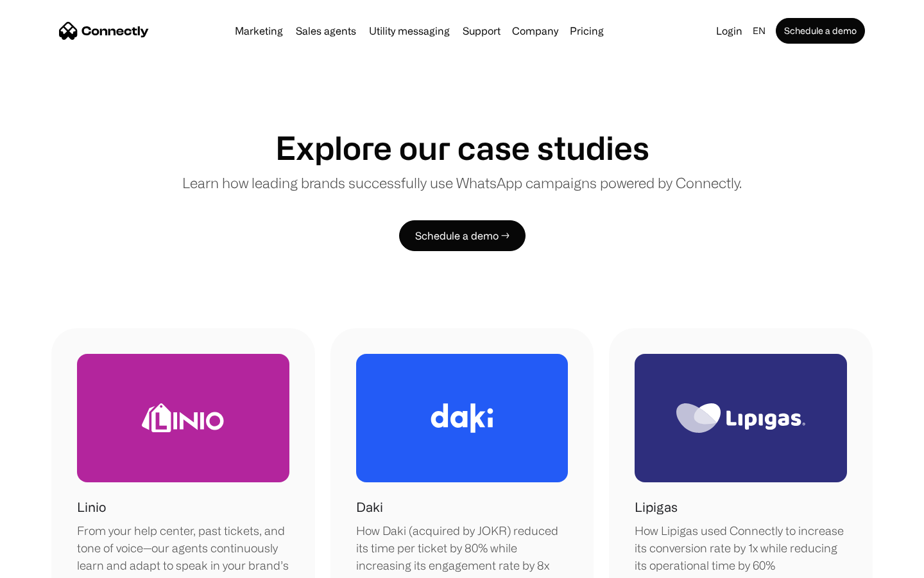  Describe the element at coordinates (462, 182) in the screenshot. I see `p: Learn how leading brands successfully use WhatsApp campaigns powered by Connectly.` at that location.